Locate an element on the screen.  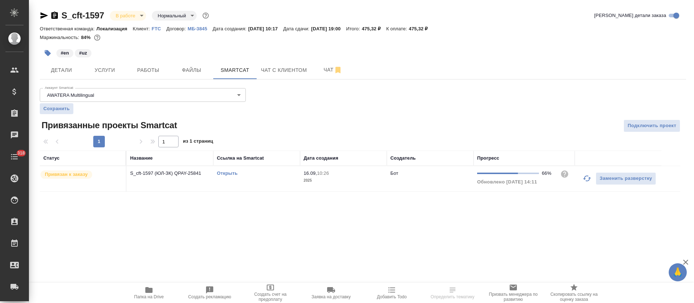
p: Дата сдачи: is located at coordinates (297, 29).